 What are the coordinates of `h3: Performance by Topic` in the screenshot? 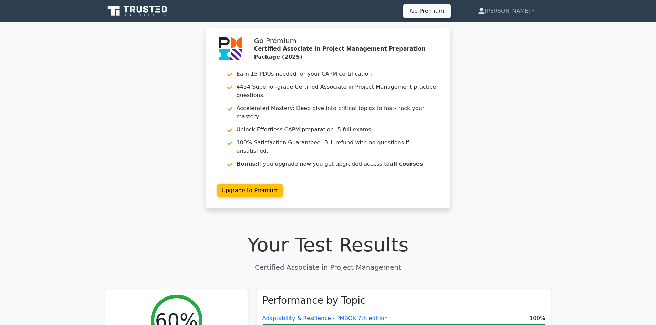 It's located at (314, 301).